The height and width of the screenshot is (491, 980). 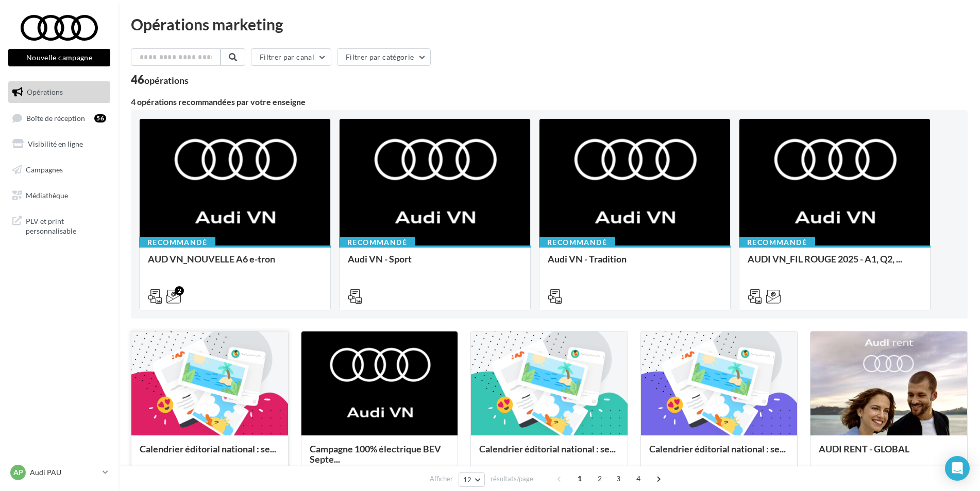 I want to click on div: Open Intercom Messenger, so click(x=958, y=469).